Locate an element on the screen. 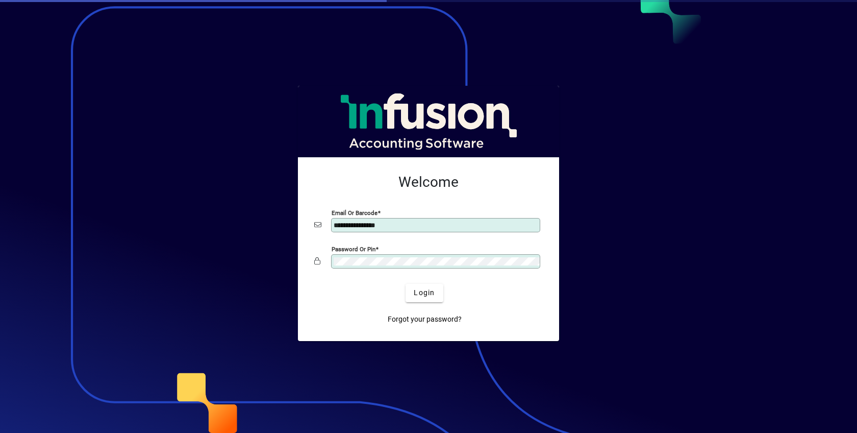 The width and height of the screenshot is (857, 433). mat-label: Password or Pin is located at coordinates (354, 248).